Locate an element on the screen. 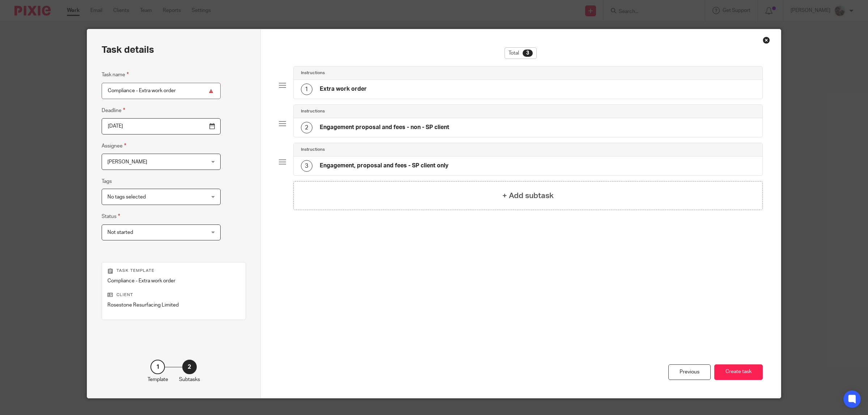 Image resolution: width=868 pixels, height=415 pixels. label: Tags is located at coordinates (107, 182).